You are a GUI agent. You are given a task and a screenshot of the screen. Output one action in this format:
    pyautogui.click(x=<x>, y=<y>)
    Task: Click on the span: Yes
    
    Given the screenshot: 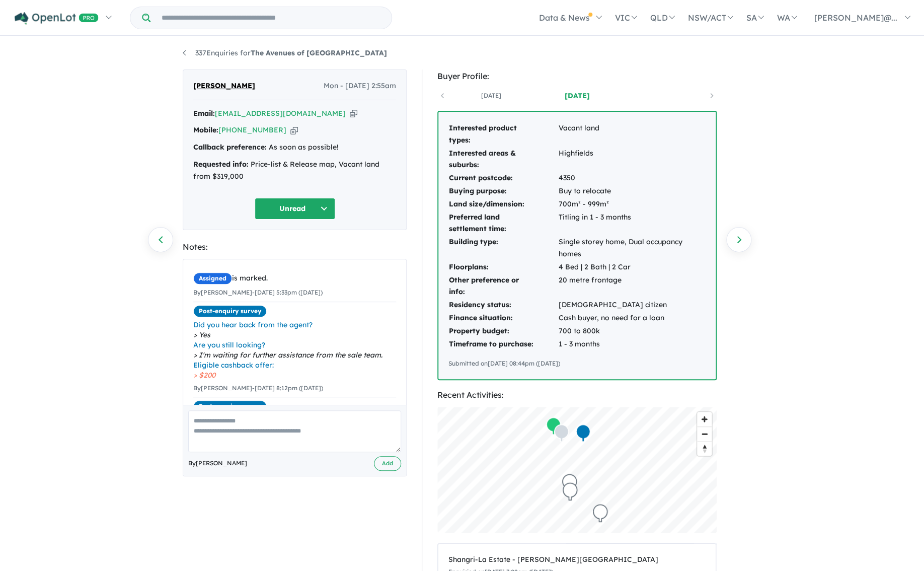 What is the action you would take?
    pyautogui.click(x=294, y=335)
    